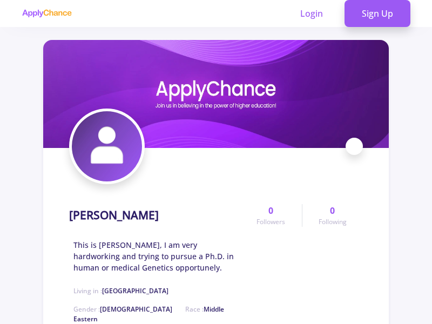  What do you see at coordinates (107, 146) in the screenshot?
I see `img: Mahdieh Balavaravatar` at bounding box center [107, 146].